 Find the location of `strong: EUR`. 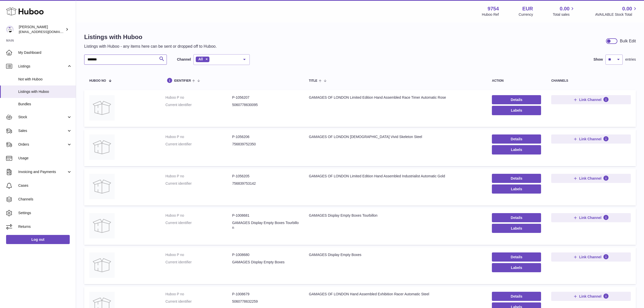

strong: EUR is located at coordinates (528, 9).